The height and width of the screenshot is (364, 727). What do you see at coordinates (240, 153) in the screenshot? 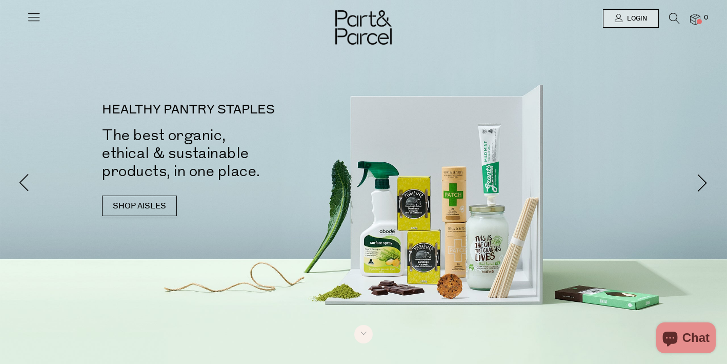
I see `h2: The best organic, ethical & sustainable products, in one place.` at bounding box center [240, 153].